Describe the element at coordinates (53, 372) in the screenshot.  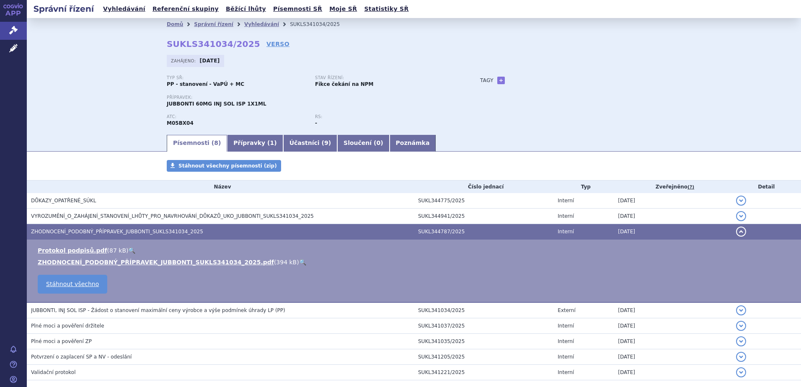
I see `span: Validační protokol` at that location.